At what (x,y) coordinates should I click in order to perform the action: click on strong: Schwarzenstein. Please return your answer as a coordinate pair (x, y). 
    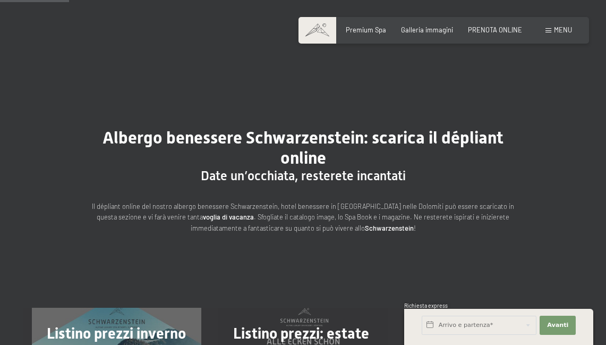
    Looking at the image, I should click on (389, 228).